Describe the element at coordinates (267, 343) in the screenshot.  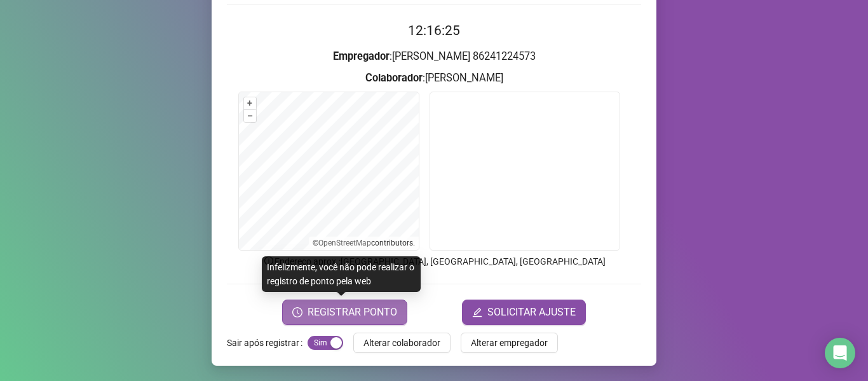
I see `label: Sair após registrar` at that location.